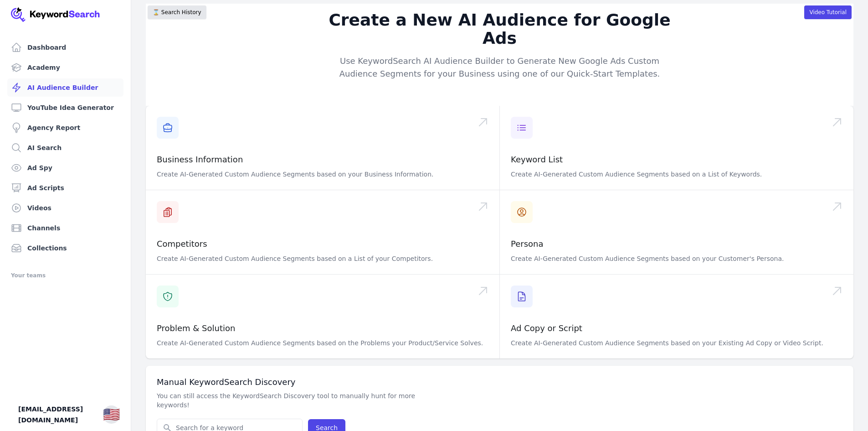 The width and height of the screenshot is (868, 431). I want to click on a: Keyword List, so click(537, 159).